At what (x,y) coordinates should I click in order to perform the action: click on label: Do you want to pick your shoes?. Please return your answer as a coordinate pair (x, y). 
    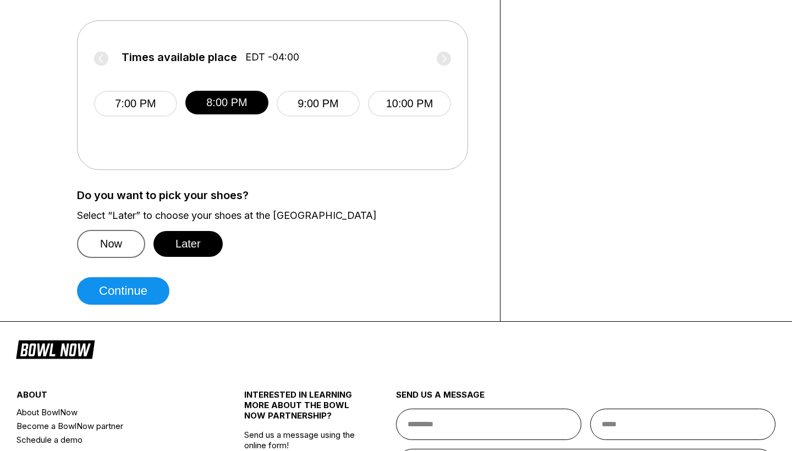
    Looking at the image, I should click on (280, 195).